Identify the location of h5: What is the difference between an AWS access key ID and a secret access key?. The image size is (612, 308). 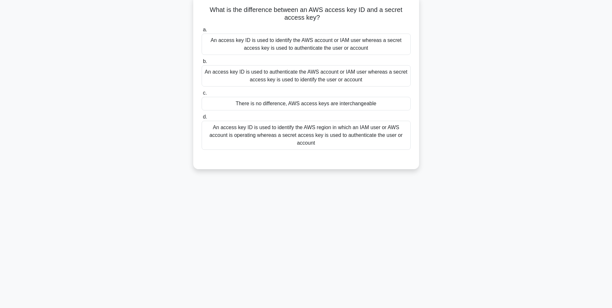
(306, 14).